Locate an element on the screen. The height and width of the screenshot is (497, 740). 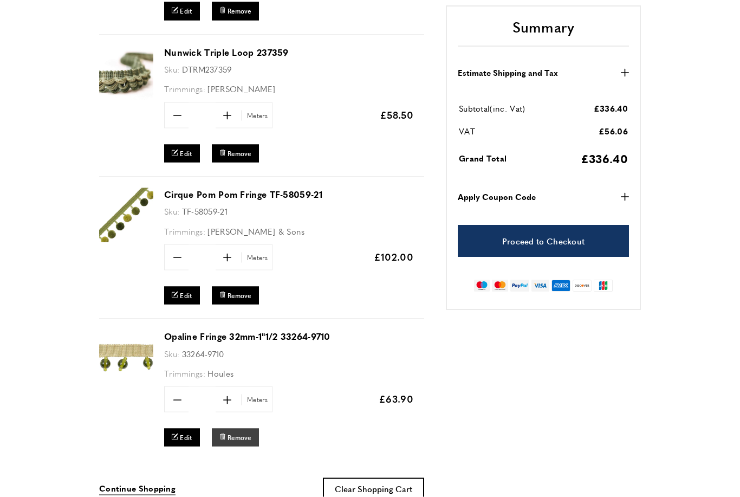
span: TF-58059-21 is located at coordinates (205, 211).